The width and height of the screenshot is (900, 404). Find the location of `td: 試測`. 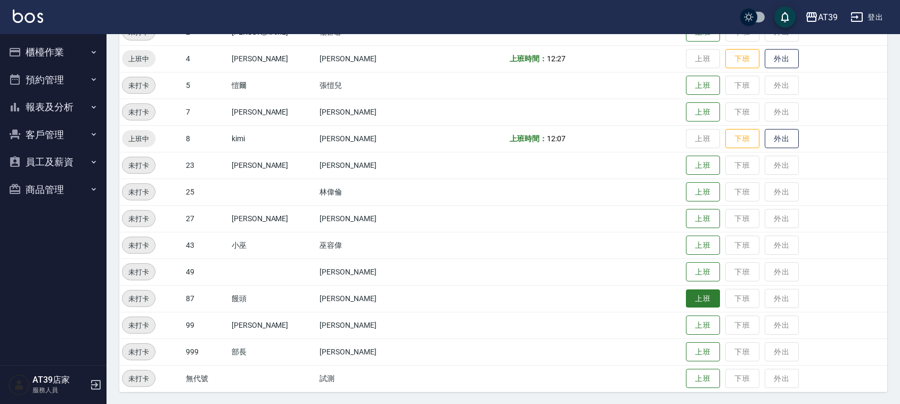

td: 試測 is located at coordinates (368, 378).